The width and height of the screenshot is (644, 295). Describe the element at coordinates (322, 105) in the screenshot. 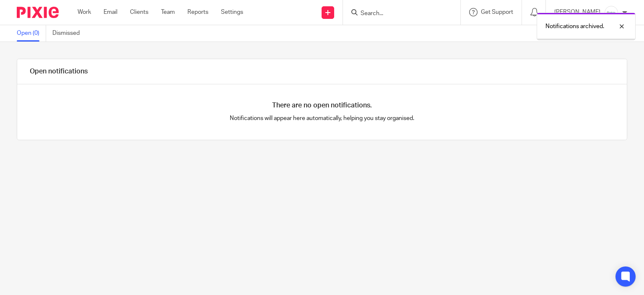

I see `h4: There are no open notifications.` at that location.